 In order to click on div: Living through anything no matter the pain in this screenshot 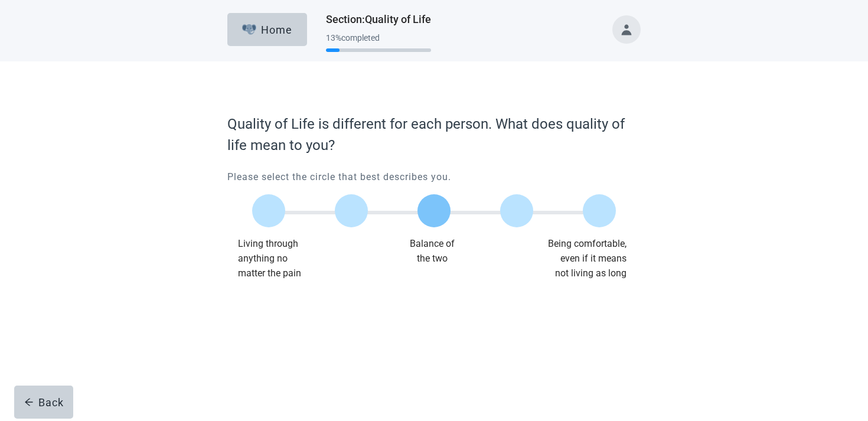, I will do `click(302, 258)`.